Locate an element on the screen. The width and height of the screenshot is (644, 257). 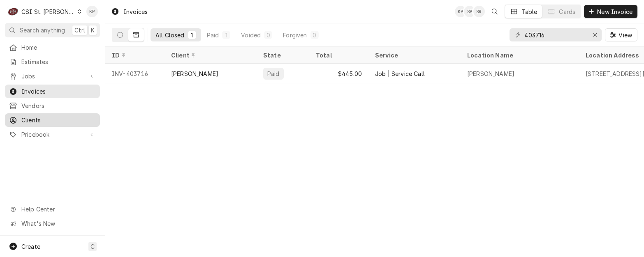
div: $445.00 is located at coordinates (339, 73).